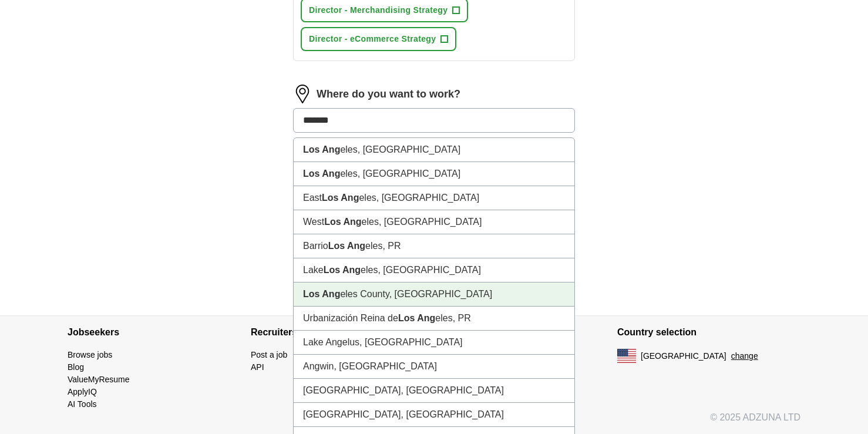 The image size is (868, 434). What do you see at coordinates (90, 355) in the screenshot?
I see `a: Browse jobs` at bounding box center [90, 355].